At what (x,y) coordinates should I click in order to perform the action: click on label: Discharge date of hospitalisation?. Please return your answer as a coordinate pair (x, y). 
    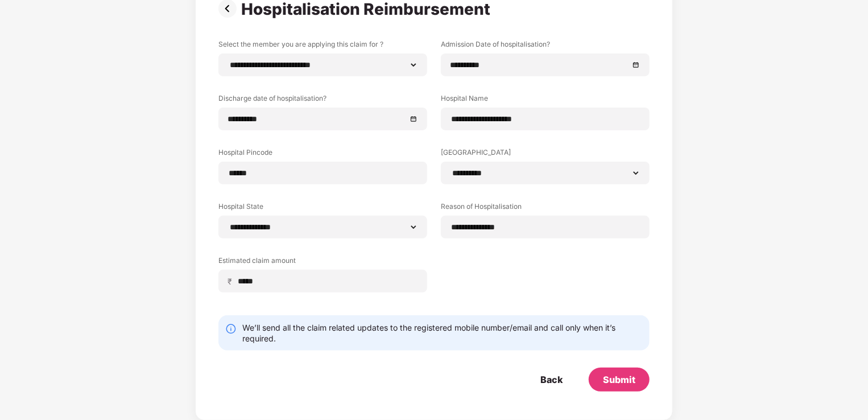
    Looking at the image, I should click on (323, 100).